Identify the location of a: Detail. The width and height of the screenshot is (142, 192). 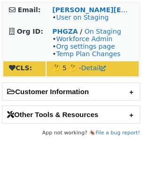
(93, 68).